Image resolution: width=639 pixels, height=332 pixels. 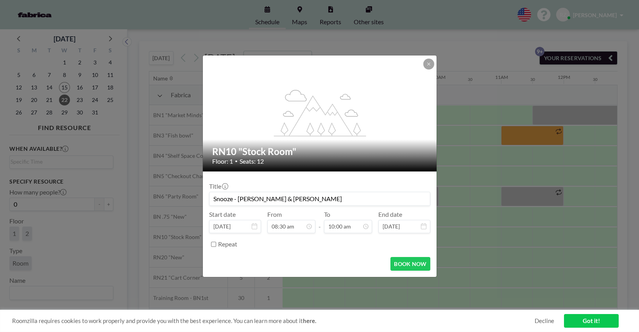 I want to click on input: Rachel's reservation, so click(x=320, y=199).